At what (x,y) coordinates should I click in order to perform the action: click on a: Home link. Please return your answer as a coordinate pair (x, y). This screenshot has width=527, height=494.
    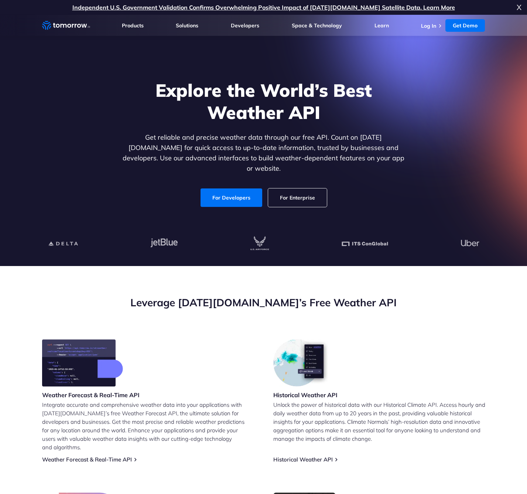
    Looking at the image, I should click on (66, 25).